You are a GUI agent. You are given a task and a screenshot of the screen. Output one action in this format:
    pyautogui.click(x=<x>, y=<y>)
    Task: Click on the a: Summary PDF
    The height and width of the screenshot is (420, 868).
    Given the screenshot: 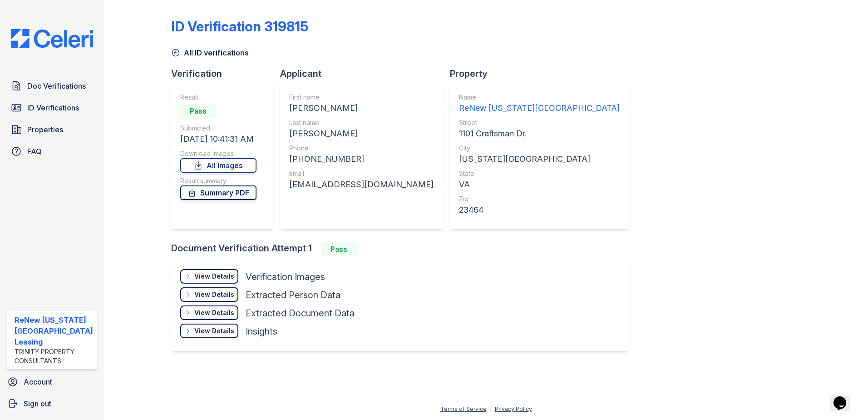 What is the action you would take?
    pyautogui.click(x=219, y=193)
    